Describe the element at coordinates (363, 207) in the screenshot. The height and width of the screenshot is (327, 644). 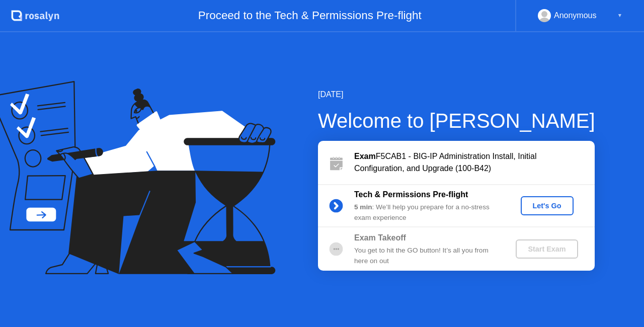
I see `b: 5 min` at that location.